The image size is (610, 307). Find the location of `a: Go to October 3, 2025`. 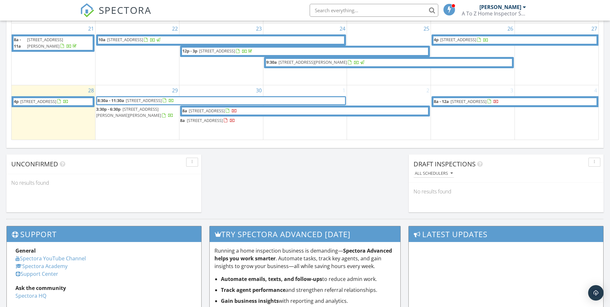

a: Go to October 3, 2025 is located at coordinates (512, 90).